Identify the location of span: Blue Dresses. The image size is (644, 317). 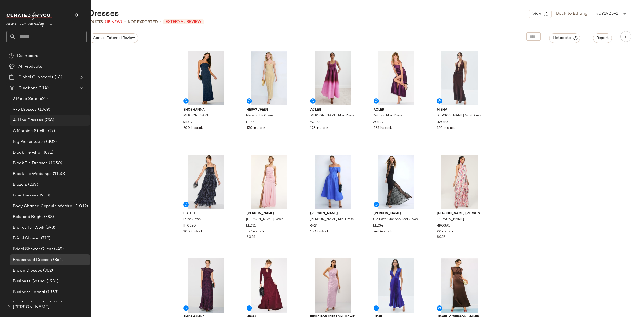
(26, 195).